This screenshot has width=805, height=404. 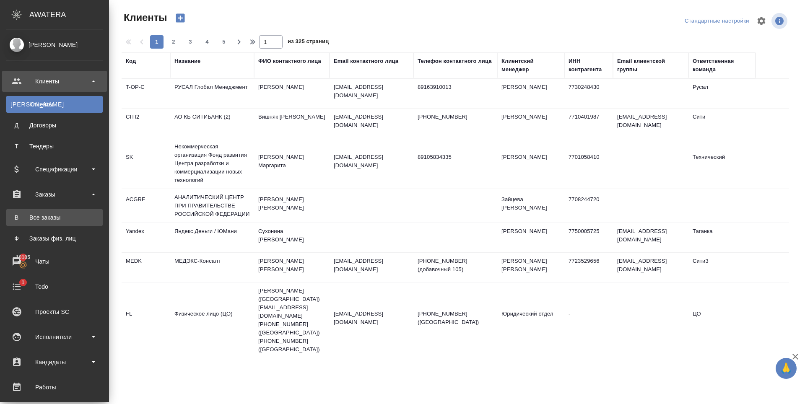 What do you see at coordinates (722, 320) in the screenshot?
I see `td: ЦО` at bounding box center [722, 320].